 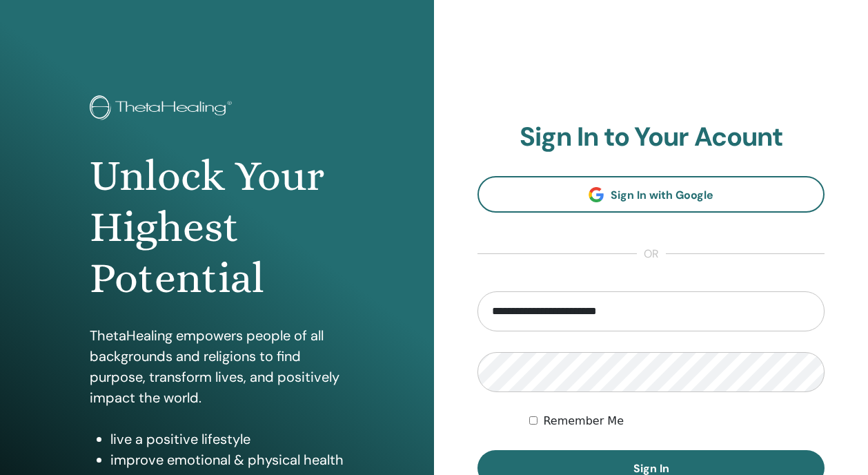 I want to click on div: Keep me authenticated indefinitely or until I manually logout, so click(x=678, y=422).